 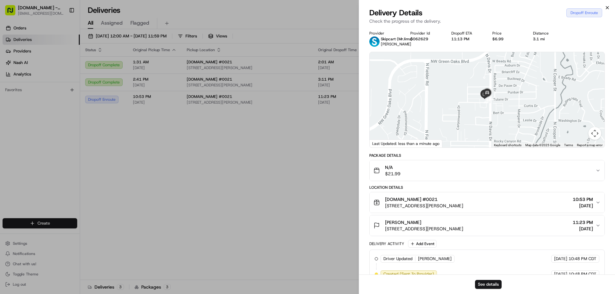 I want to click on span: API Documentation, so click(x=82, y=96).